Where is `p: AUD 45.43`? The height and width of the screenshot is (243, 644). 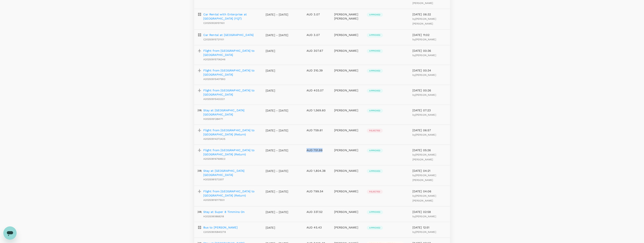
p: AUD 45.43 is located at coordinates (317, 228).